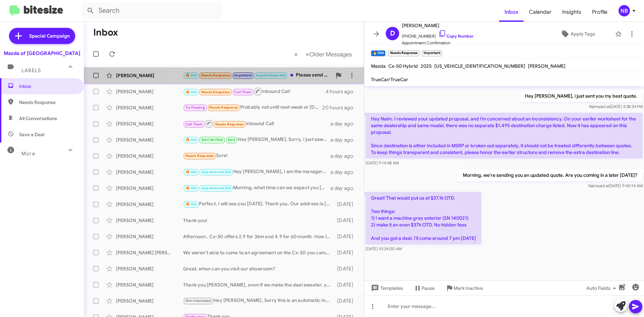  Describe the element at coordinates (572, 12) in the screenshot. I see `span: Insights` at that location.